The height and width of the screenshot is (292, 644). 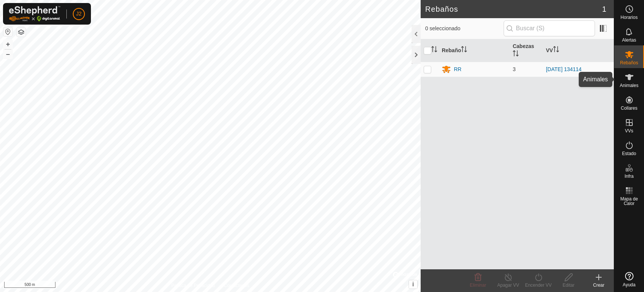 I want to click on span: Ayuda, so click(x=629, y=285).